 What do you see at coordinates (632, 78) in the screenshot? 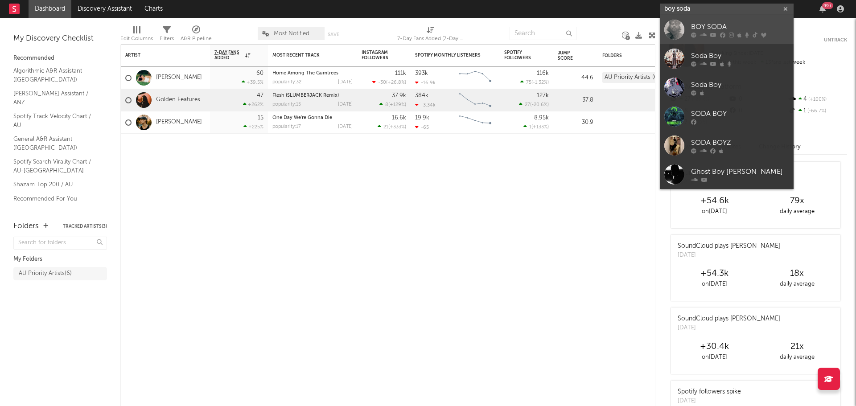
I see `div: AU Priority Artists (6)` at bounding box center [632, 78].